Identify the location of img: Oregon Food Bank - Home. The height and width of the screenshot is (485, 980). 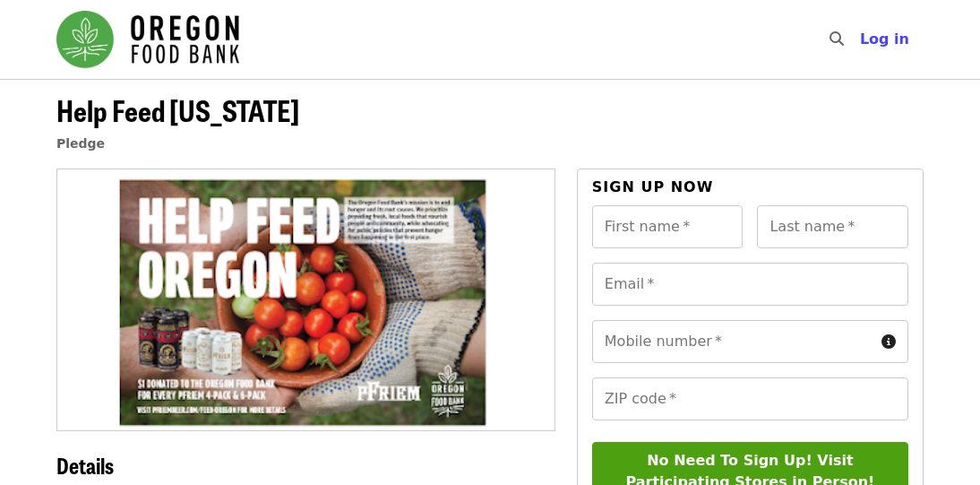
(148, 40).